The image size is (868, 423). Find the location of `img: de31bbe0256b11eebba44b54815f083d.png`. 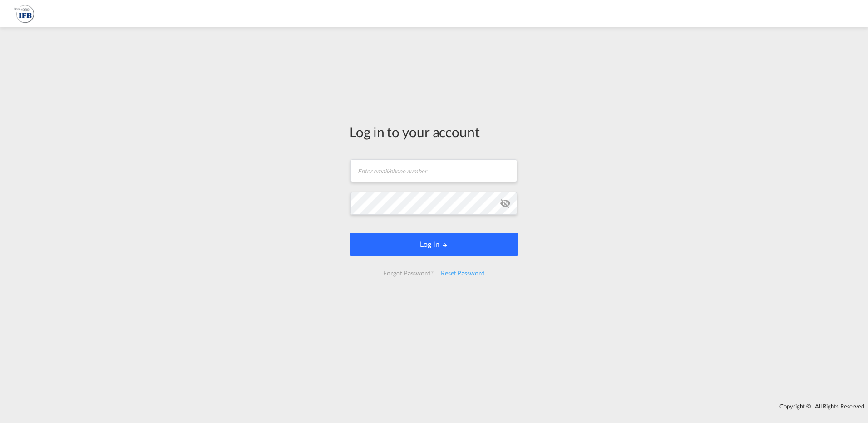

img: de31bbe0256b11eebba44b54815f083d.png is located at coordinates (24, 14).